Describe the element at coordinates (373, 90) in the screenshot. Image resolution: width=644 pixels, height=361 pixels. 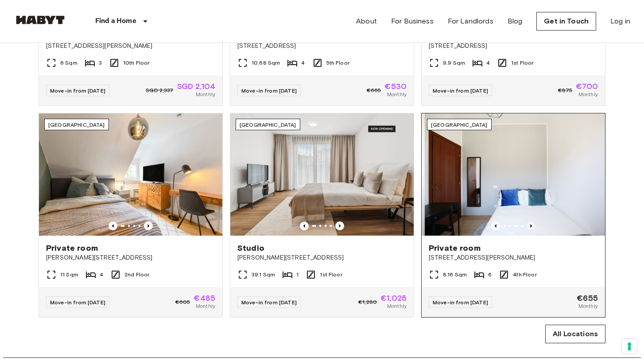
I see `span: €665` at that location.